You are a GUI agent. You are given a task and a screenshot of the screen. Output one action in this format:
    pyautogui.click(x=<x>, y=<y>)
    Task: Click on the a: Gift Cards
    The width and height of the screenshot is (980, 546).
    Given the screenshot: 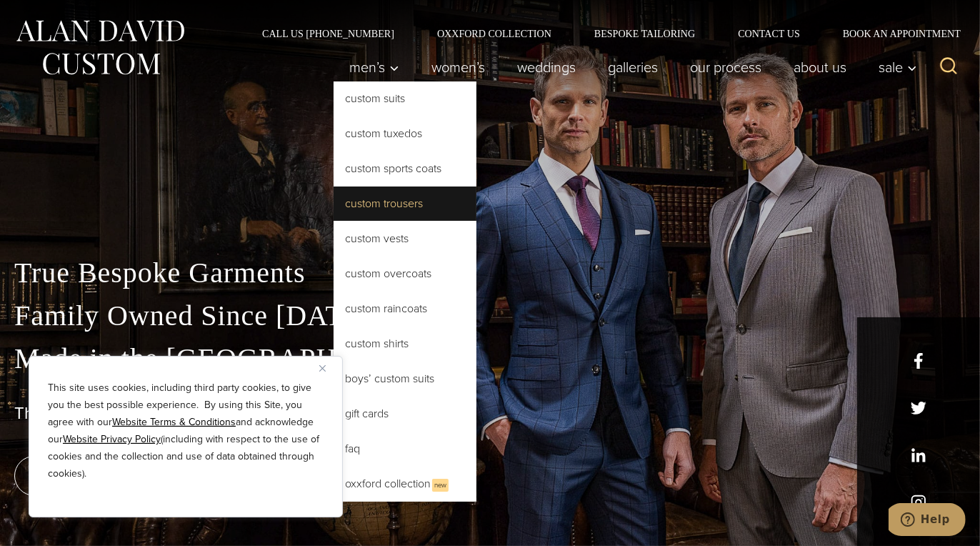 What is the action you would take?
    pyautogui.click(x=405, y=414)
    